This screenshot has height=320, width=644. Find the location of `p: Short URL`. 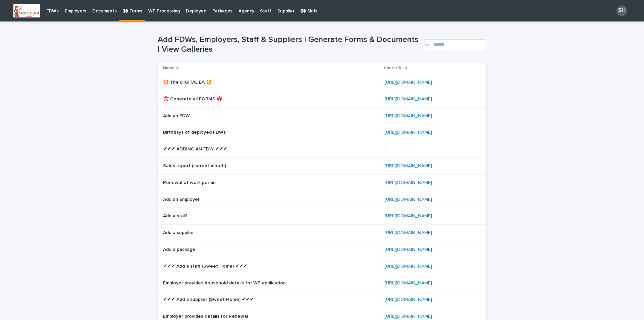

p: Short URL is located at coordinates (394, 68).